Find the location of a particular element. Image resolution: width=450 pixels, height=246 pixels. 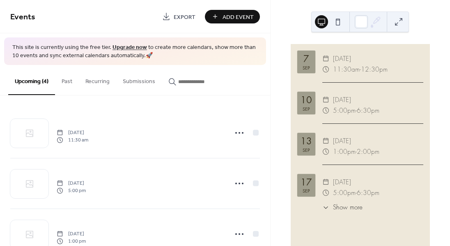

a: Upgrade now is located at coordinates (130, 47).